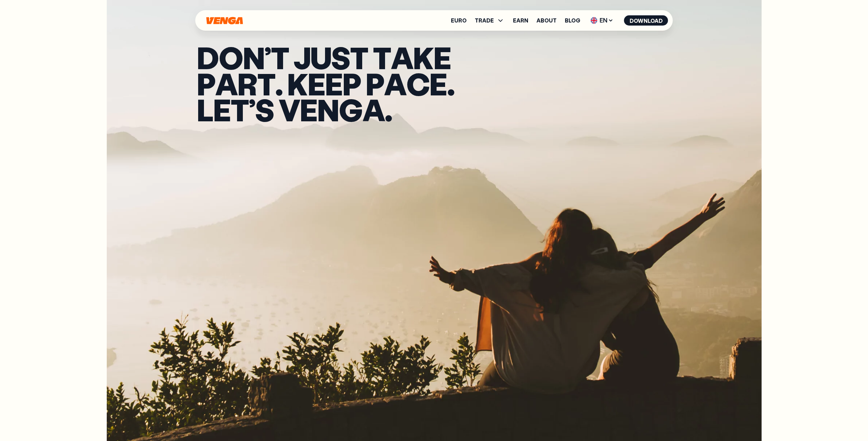 Image resolution: width=868 pixels, height=441 pixels. Describe the element at coordinates (646, 21) in the screenshot. I see `button: Download` at that location.